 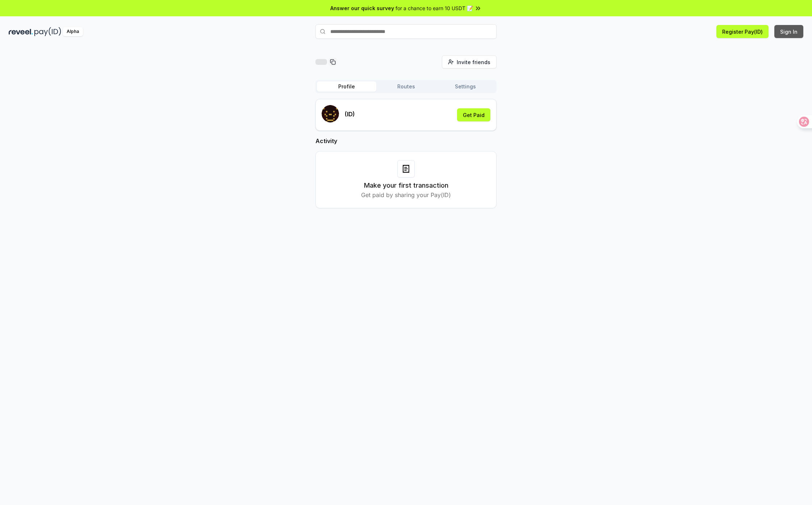 What do you see at coordinates (742, 31) in the screenshot?
I see `button: Register Pay(ID)` at bounding box center [742, 31].